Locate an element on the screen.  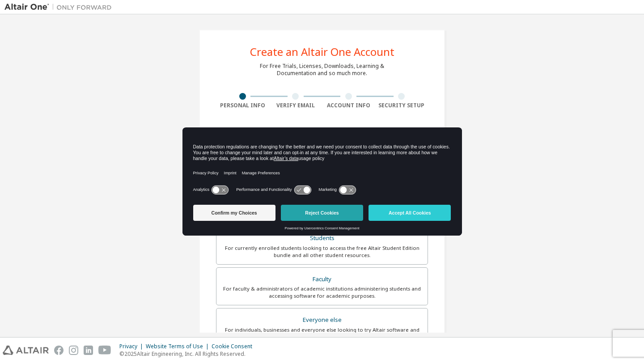
img: facebook.svg is located at coordinates (59, 350).